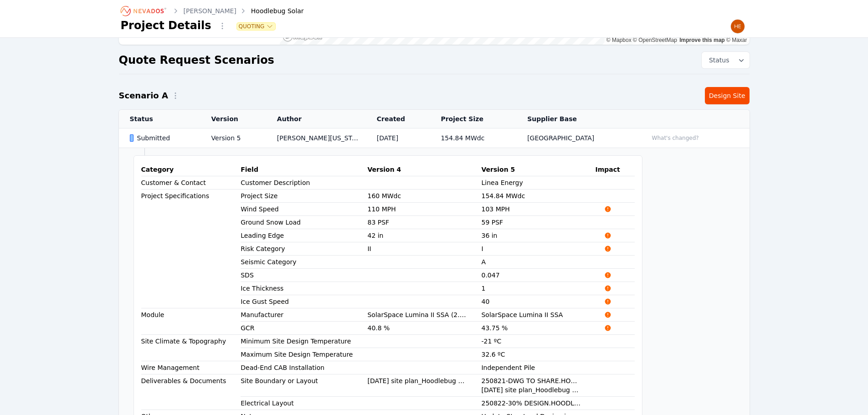 Image resolution: width=868 pixels, height=415 pixels. What do you see at coordinates (304, 196) in the screenshot?
I see `td: Project Size` at bounding box center [304, 196].